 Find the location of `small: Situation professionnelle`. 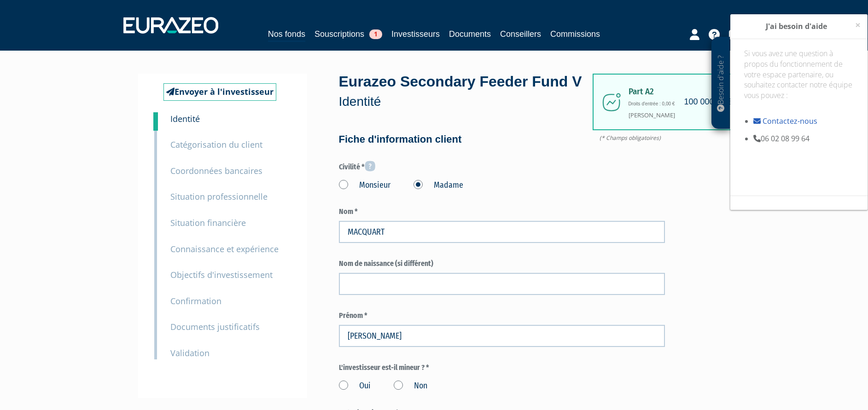

small: Situation professionnelle is located at coordinates (219, 197).